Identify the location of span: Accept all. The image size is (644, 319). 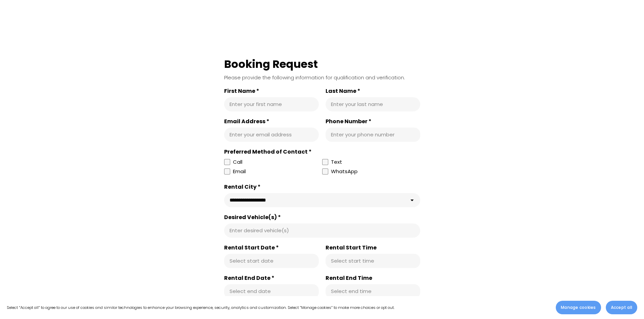
(621, 307).